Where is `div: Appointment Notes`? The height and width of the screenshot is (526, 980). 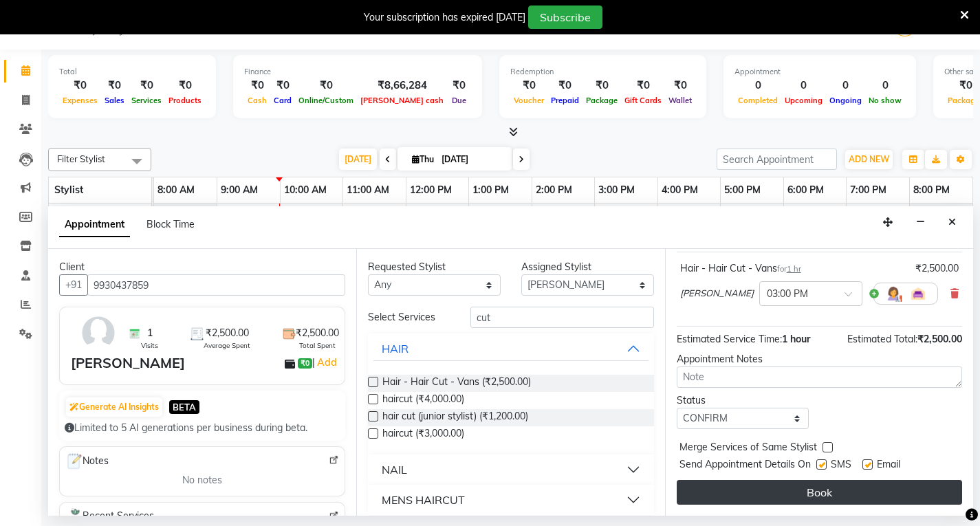
div: Appointment Notes is located at coordinates (819, 359).